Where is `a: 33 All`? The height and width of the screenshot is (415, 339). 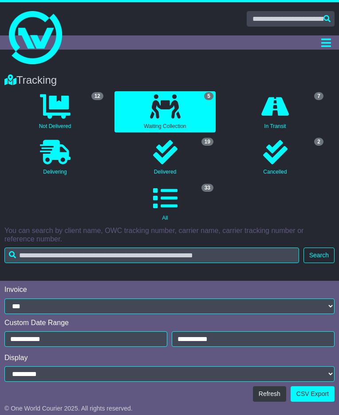 a: 33 All is located at coordinates (165, 203).